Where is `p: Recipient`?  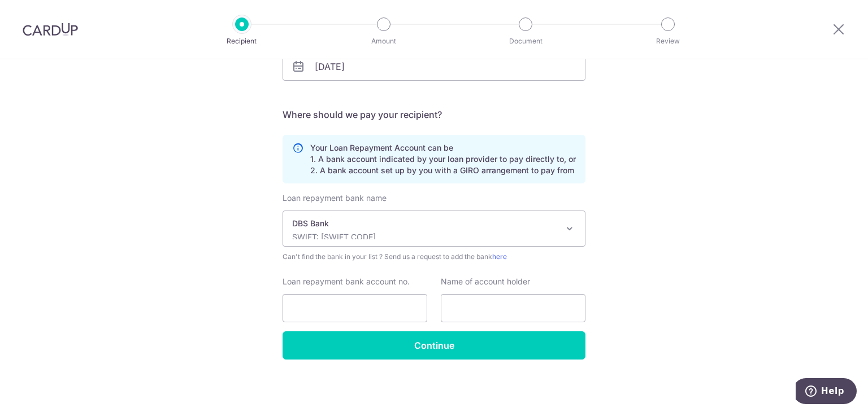 p: Recipient is located at coordinates (241, 42).